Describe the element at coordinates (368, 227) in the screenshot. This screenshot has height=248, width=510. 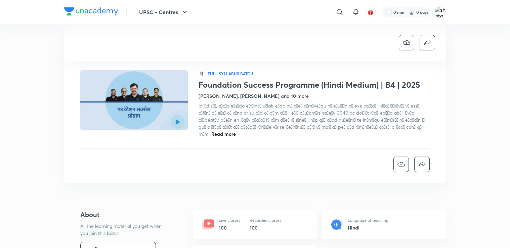
I see `h6: Hindi` at that location.